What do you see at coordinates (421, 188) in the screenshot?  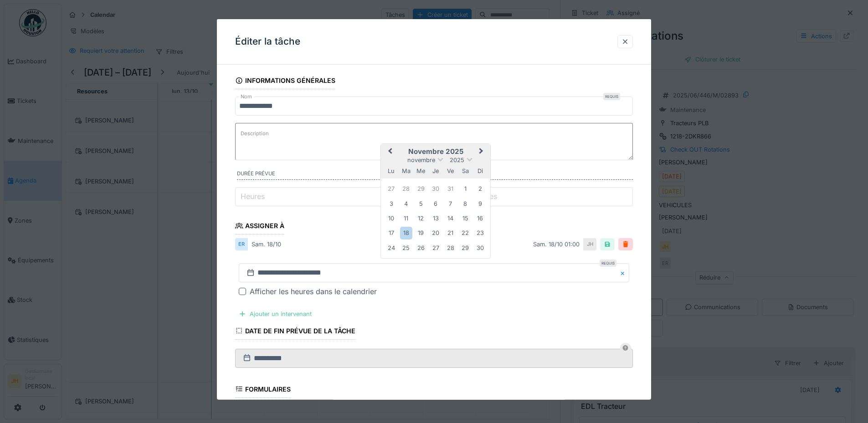 I see `div: Choose mercredi 29 octobre 2025` at bounding box center [421, 188].